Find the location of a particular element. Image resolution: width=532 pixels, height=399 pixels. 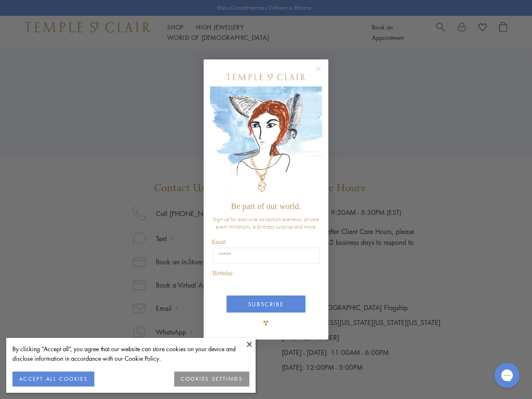

button: Close dialog is located at coordinates (323, 73).